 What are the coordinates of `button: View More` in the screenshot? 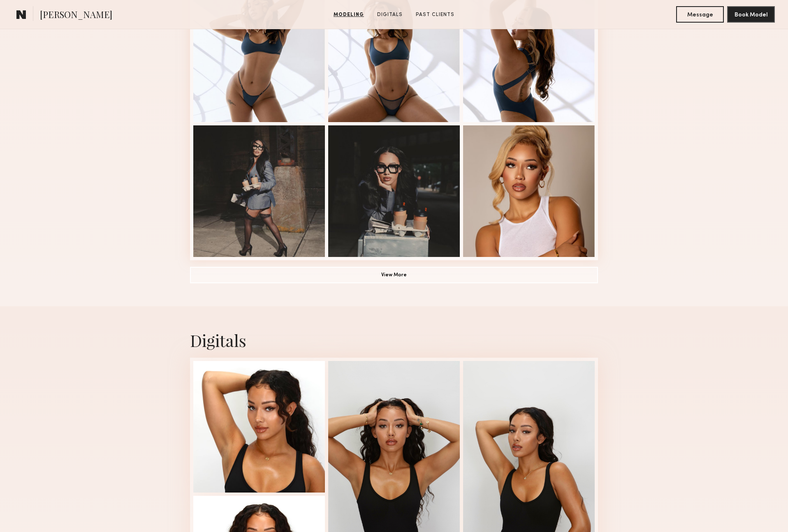 It's located at (394, 275).